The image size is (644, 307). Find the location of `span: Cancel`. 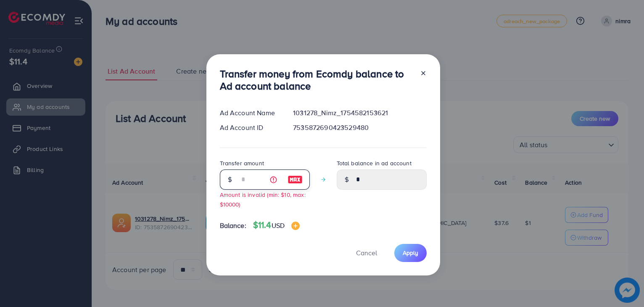

span: Cancel is located at coordinates (367, 253).